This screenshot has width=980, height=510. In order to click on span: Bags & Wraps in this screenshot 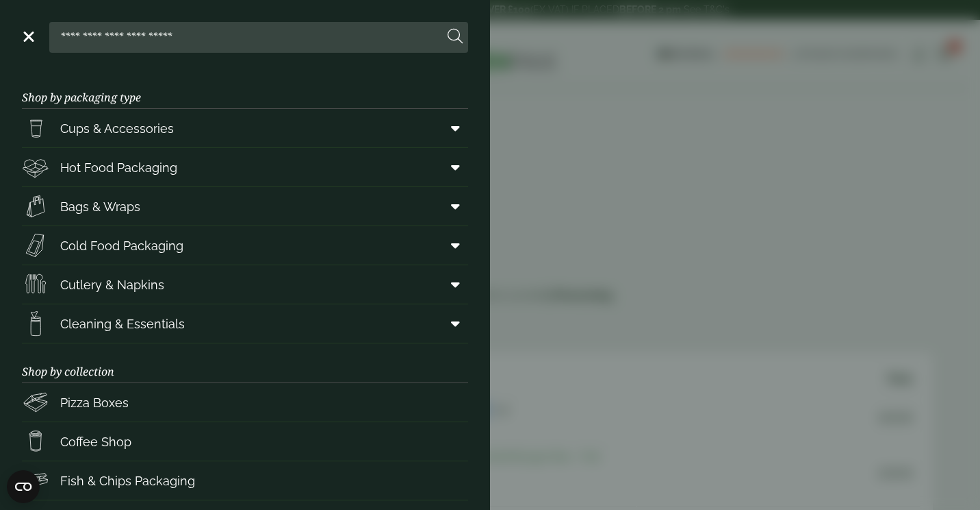, I will do `click(100, 206)`.